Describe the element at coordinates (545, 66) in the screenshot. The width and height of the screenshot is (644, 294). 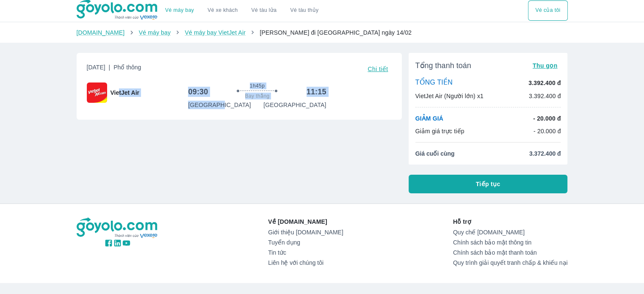
I see `span: Thu gọn` at that location.